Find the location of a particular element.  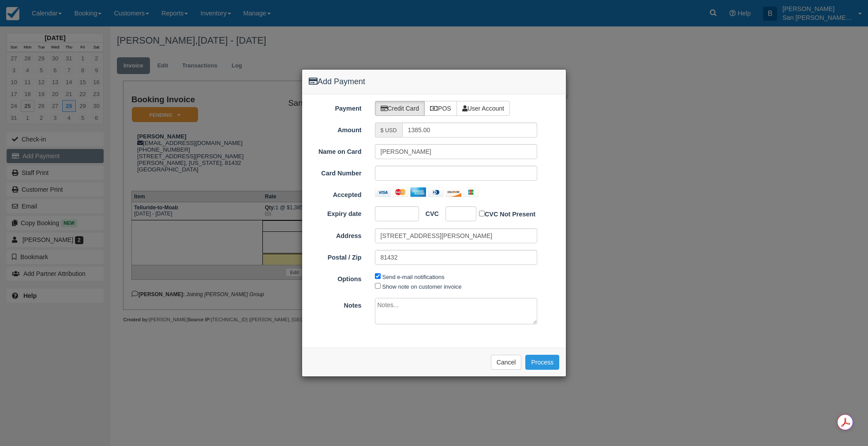

label: CVC is located at coordinates (429, 213).